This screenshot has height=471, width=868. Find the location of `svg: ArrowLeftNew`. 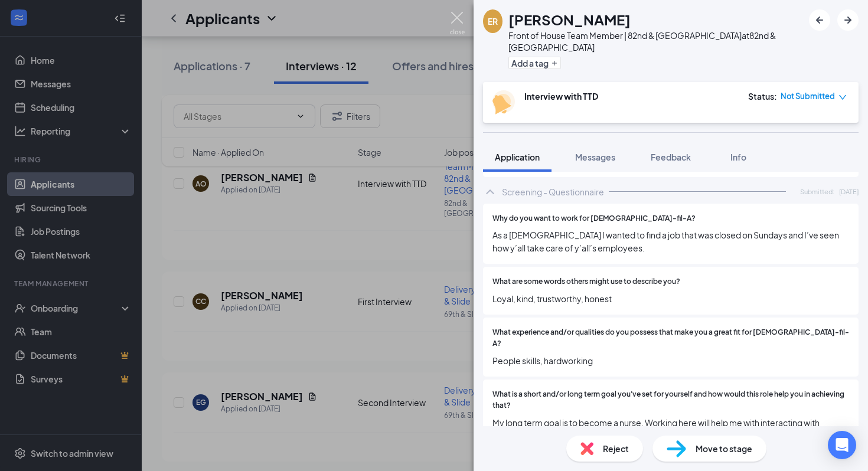

svg: ArrowLeftNew is located at coordinates (819, 20).